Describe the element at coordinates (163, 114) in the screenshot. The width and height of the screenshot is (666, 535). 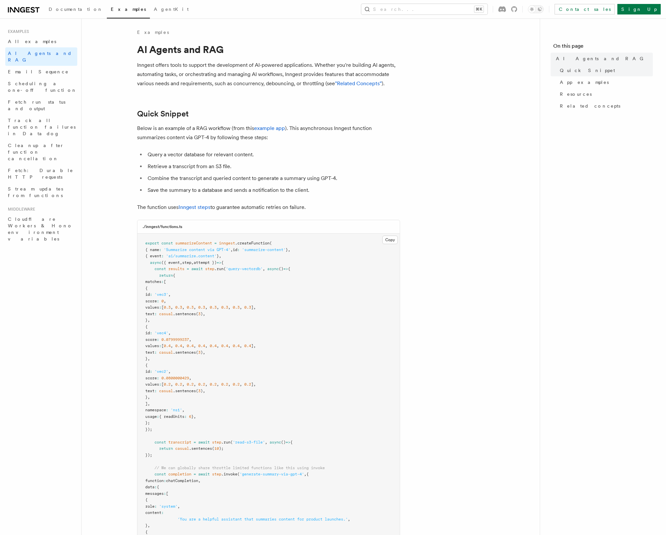
I see `a: Quick Snippet` at that location.